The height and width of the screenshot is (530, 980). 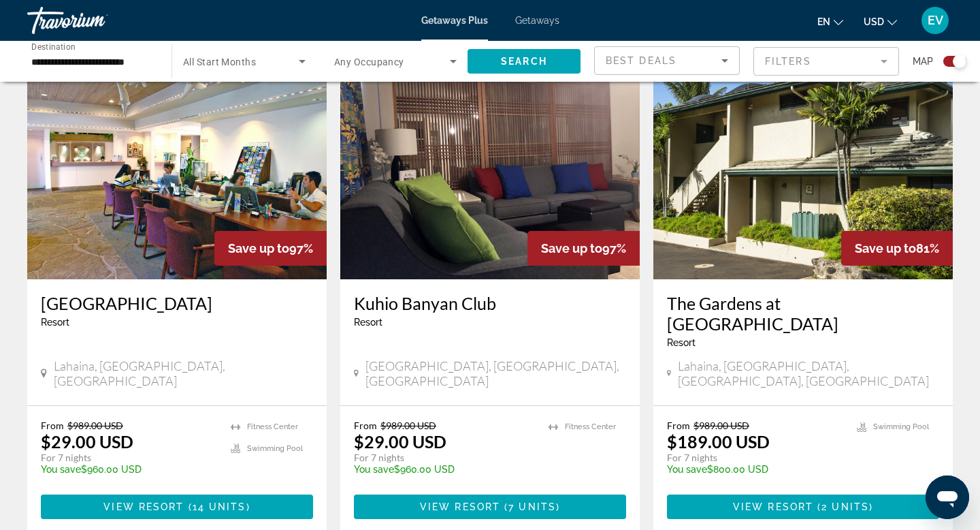 What do you see at coordinates (524, 62) in the screenshot?
I see `button: Search` at bounding box center [524, 62].